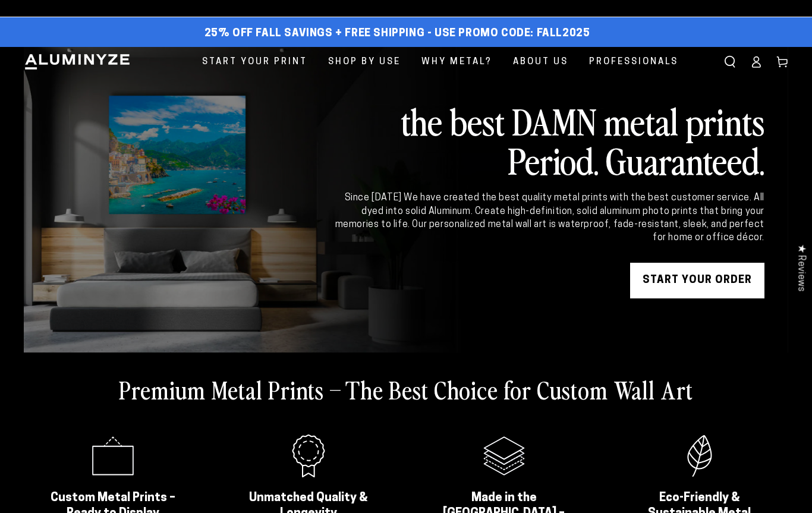  I want to click on span: About Us, so click(540, 62).